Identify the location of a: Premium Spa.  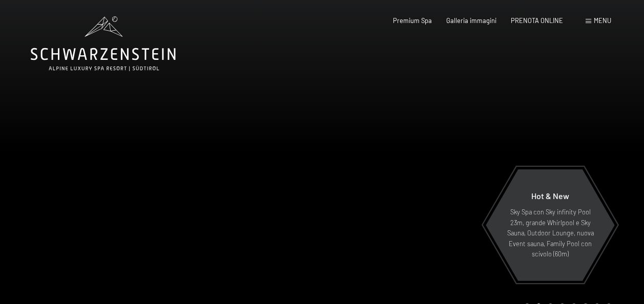
(412, 21).